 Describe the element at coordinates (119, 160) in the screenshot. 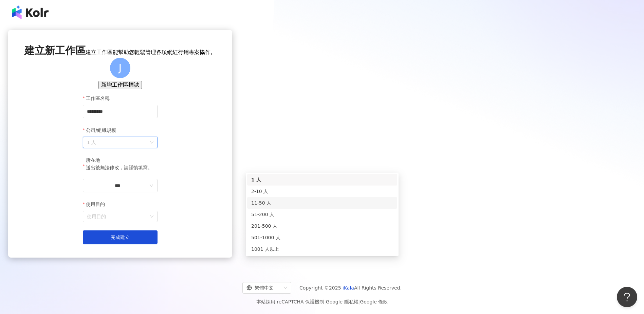

I see `div: 所在地` at that location.